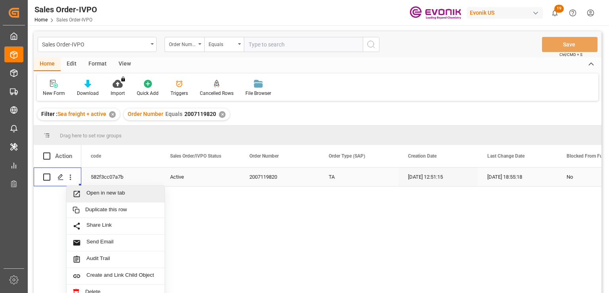 The height and width of the screenshot is (293, 609). I want to click on div: Format, so click(98, 64).